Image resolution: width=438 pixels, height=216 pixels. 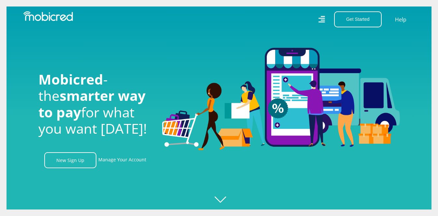 I want to click on a: Help, so click(x=401, y=20).